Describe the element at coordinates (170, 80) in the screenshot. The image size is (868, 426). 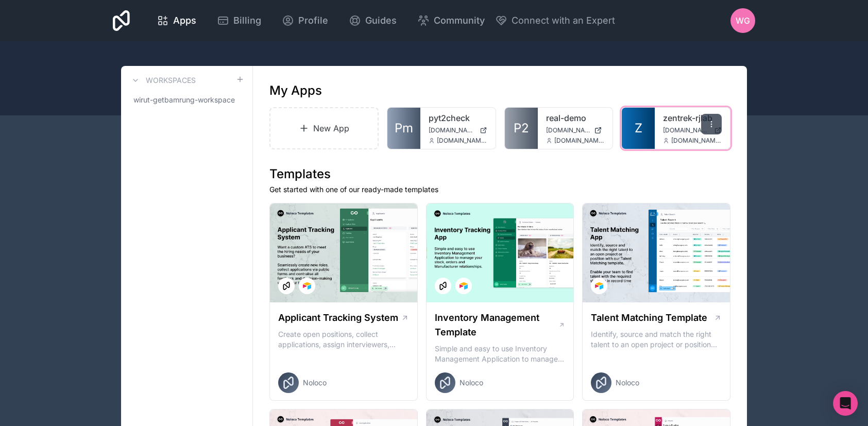
I see `h3: Workspaces` at that location.